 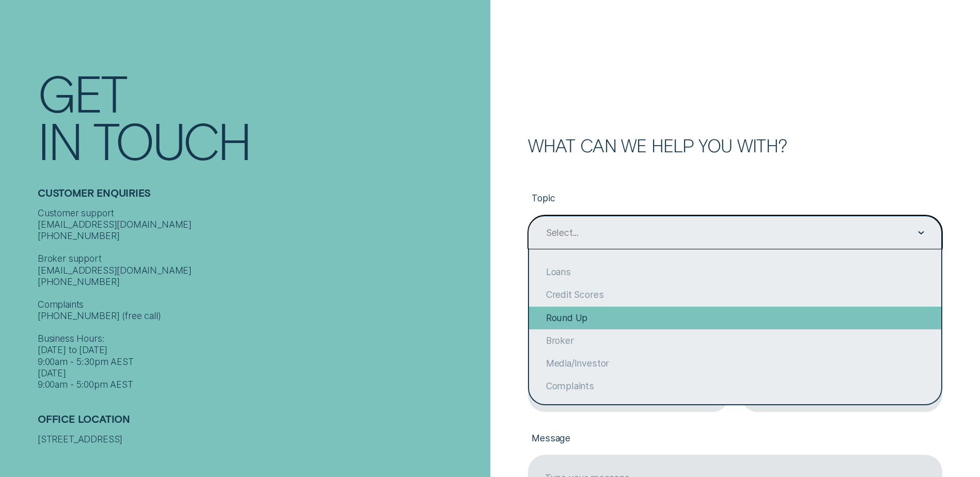 I want to click on div: Get, so click(x=82, y=92).